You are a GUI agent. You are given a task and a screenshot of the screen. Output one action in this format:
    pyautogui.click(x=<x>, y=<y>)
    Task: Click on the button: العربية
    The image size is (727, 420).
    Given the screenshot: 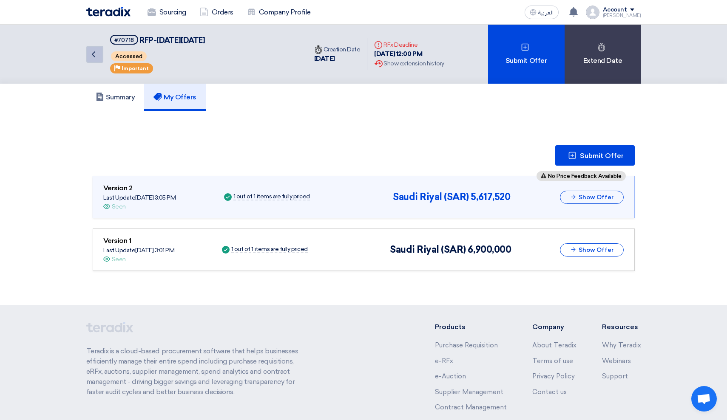 What is the action you would take?
    pyautogui.click(x=541, y=12)
    